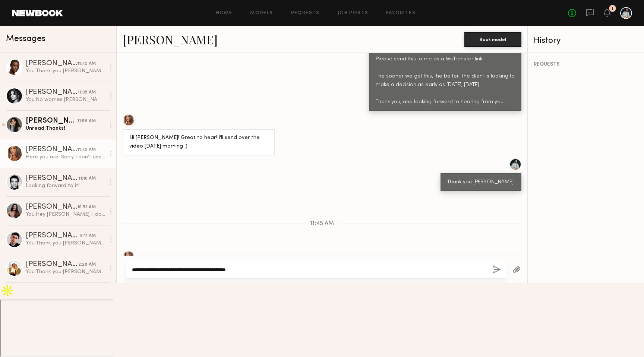 The height and width of the screenshot is (357, 644). I want to click on span: Messages, so click(26, 38).